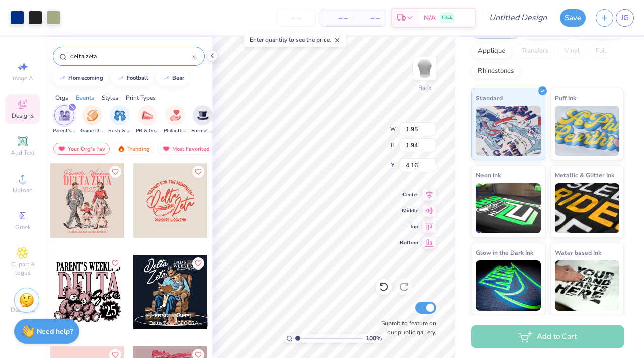  I want to click on img: Back, so click(425, 68).